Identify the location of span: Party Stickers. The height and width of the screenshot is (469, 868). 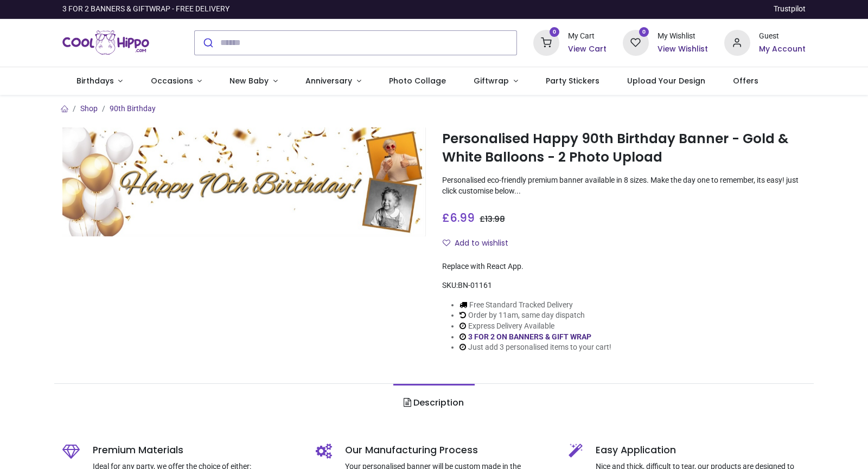
(572, 81).